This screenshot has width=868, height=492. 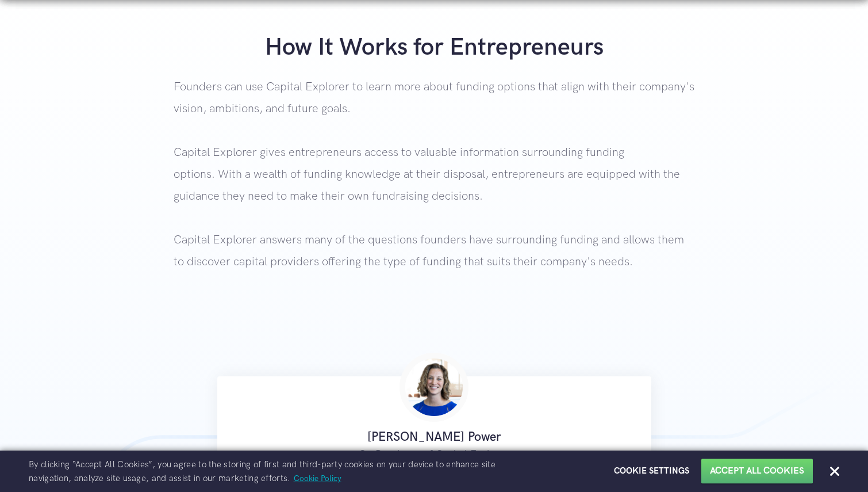 I want to click on a: Cookie Policy, so click(x=316, y=478).